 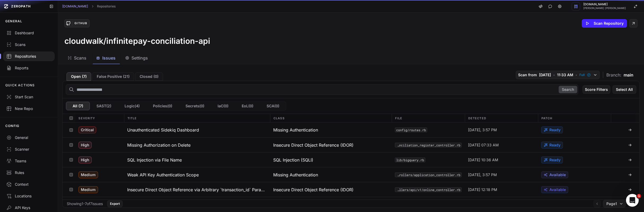 I want to click on span: SQL Injection (SQLI), so click(x=293, y=160).